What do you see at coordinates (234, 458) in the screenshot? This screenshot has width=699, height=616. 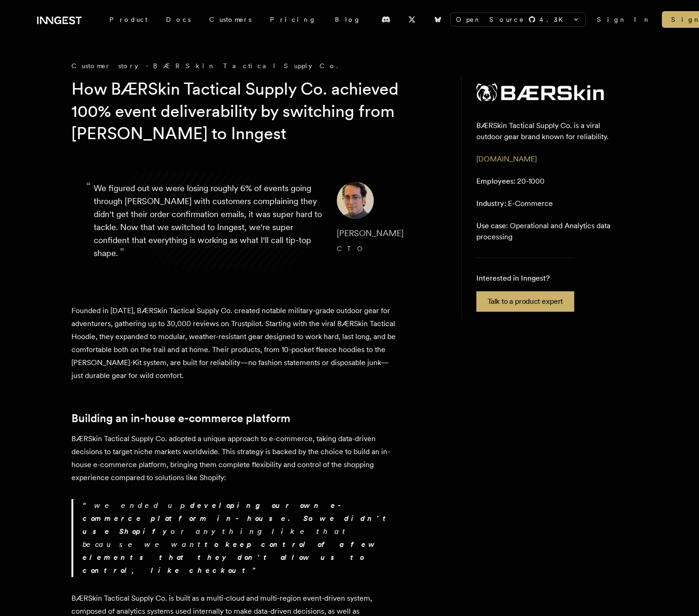 I see `p: BÆRSkin Tactical Supply Co. adopted a unique approach to e-commerce, taking data-driven decisions...` at bounding box center [234, 458].